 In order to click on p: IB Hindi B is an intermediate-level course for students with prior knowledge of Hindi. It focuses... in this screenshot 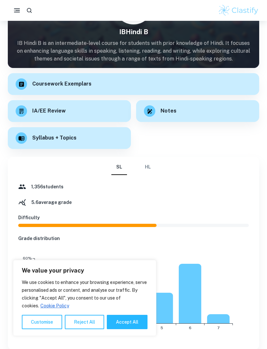, I will do `click(133, 51)`.